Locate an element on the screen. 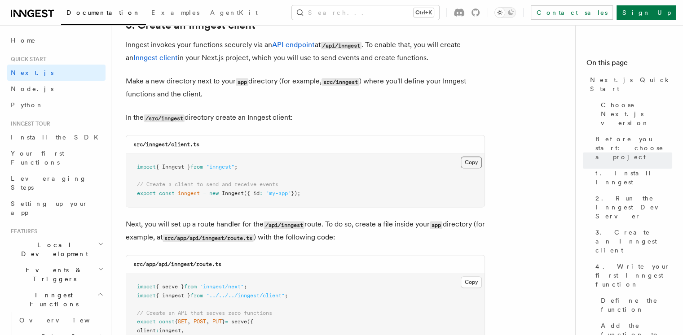  span: { serve } is located at coordinates (170, 287).